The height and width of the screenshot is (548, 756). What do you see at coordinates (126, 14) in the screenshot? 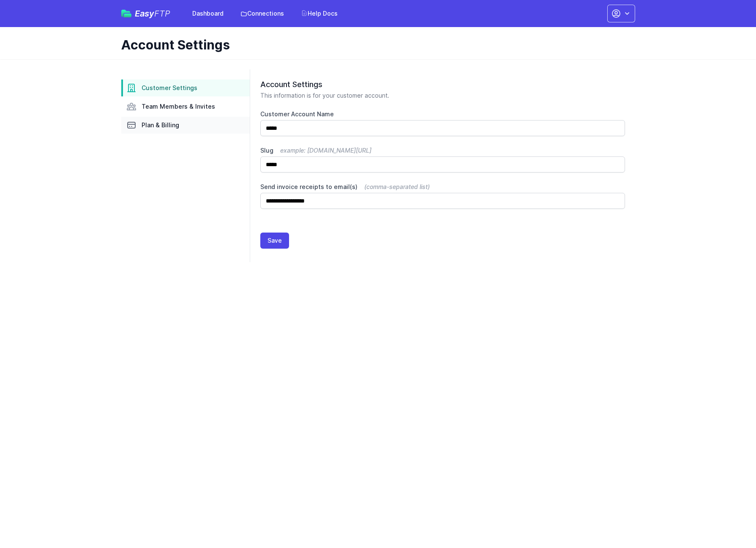
I see `img: easyftp_logo.png` at bounding box center [126, 14].